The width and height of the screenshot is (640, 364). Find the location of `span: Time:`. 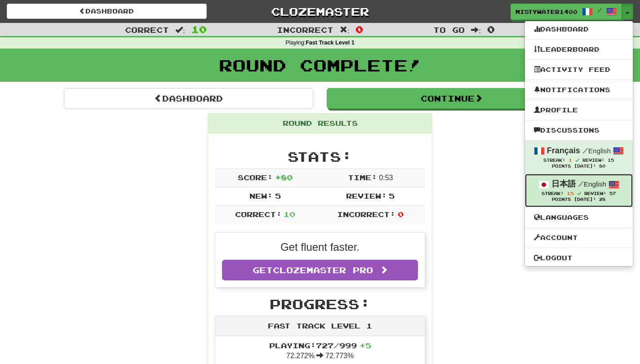

span: Time: is located at coordinates (362, 177).